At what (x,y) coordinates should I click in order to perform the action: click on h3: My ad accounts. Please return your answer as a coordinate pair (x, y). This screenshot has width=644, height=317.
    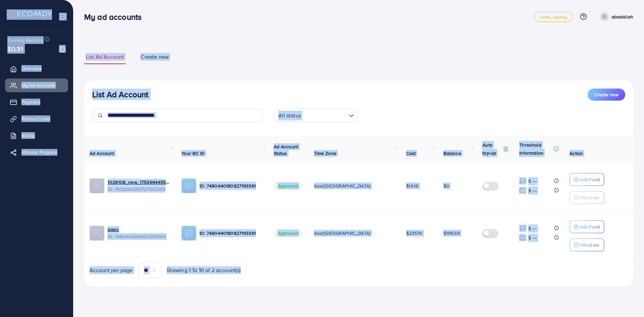
    Looking at the image, I should click on (115, 17).